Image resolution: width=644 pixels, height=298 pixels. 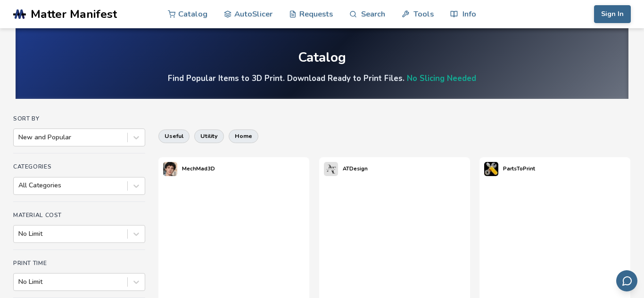 What do you see at coordinates (331, 169) in the screenshot?
I see `img: ATDesign's profile` at bounding box center [331, 169].